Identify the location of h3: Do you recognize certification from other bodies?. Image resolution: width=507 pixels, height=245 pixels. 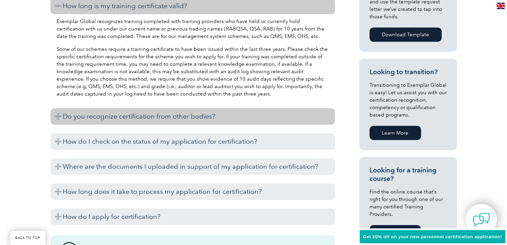
(193, 116).